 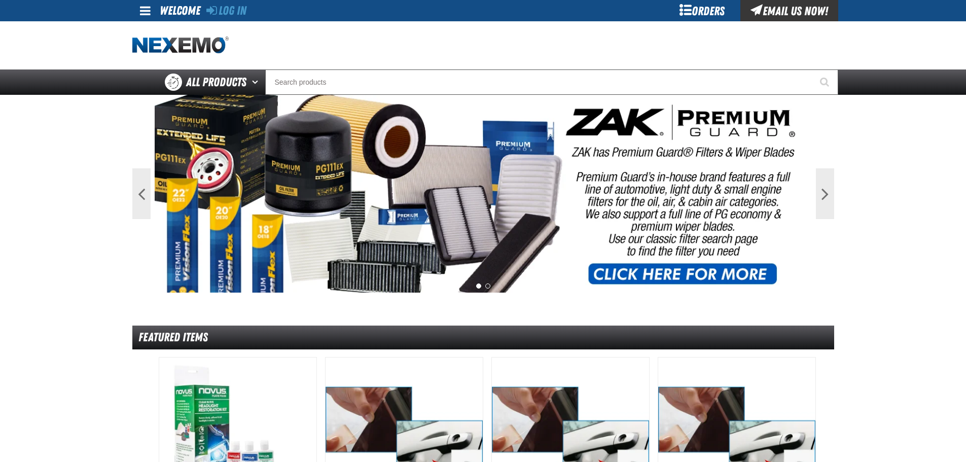 I want to click on button: Start Searching, so click(x=825, y=82).